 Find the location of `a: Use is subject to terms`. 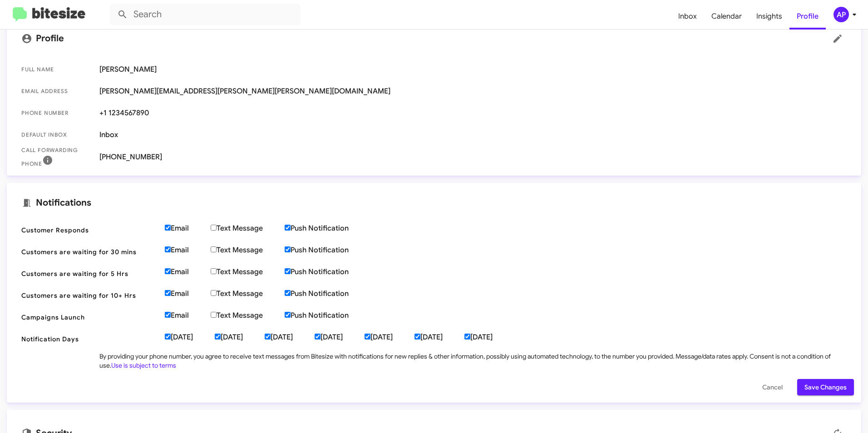

a: Use is subject to terms is located at coordinates (143, 366).